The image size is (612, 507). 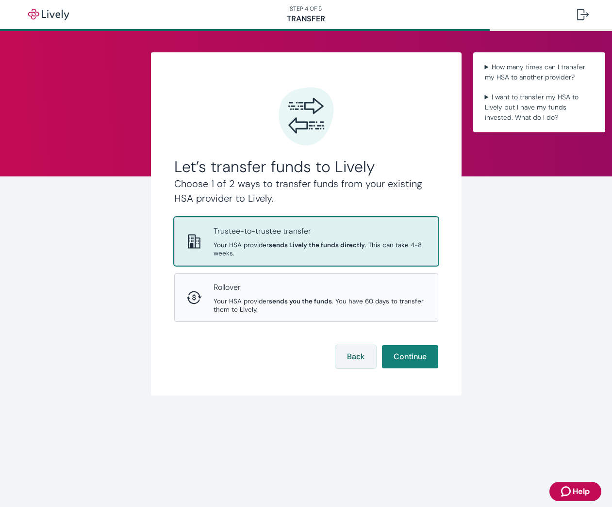 I want to click on p: Rollover, so click(x=320, y=288).